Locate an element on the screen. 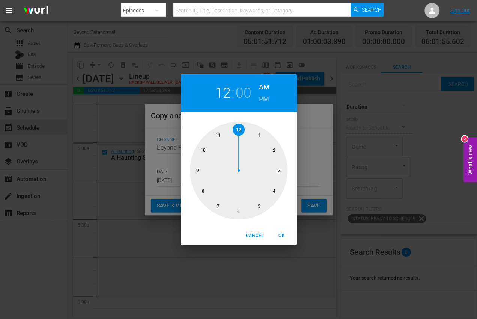  img: ans4CAIJ8jUAAAAAAAAAAAAAAAAAAAAAAAAgQb4GAAAAAAAAAAAAAAAAAAAAAAAAJMjXAAAAAAAAAAAAAAAAAAAAAAAAgAT5G... is located at coordinates (36, 11).